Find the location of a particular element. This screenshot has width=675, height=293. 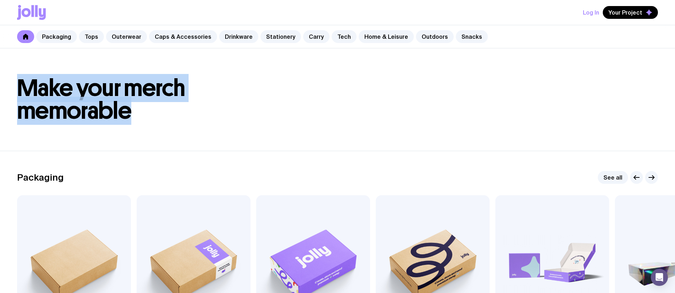

button: Your Project is located at coordinates (630, 12).